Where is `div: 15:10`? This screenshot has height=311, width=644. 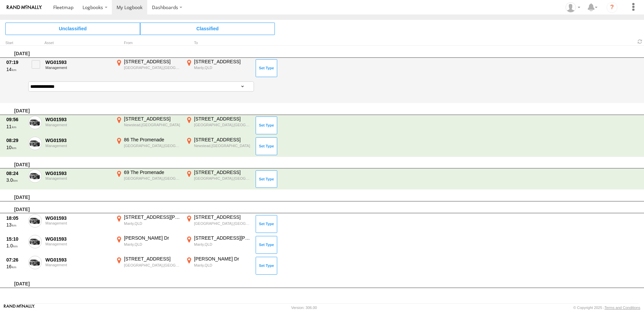 div: 15:10 is located at coordinates (15, 239).